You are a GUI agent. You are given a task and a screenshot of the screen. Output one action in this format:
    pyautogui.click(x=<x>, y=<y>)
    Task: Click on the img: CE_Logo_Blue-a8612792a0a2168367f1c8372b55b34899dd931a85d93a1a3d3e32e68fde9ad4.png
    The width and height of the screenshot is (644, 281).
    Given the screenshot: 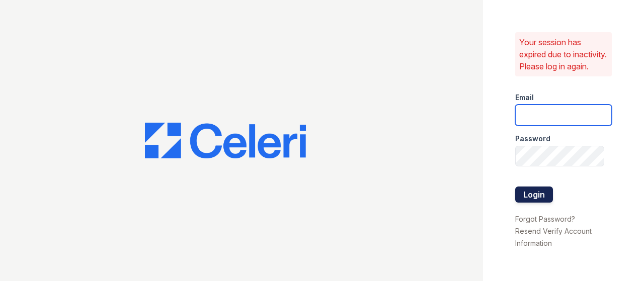 What is the action you would take?
    pyautogui.click(x=225, y=141)
    